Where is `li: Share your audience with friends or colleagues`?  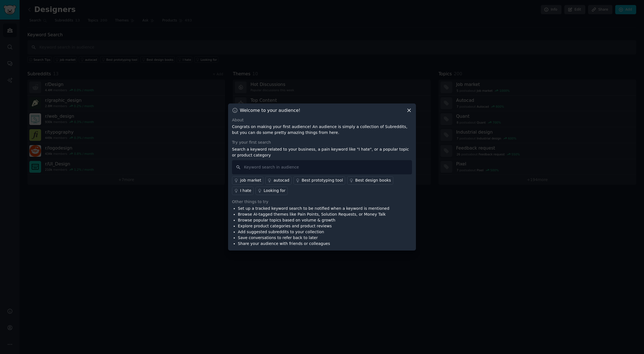
li: Share your audience with friends or colleagues is located at coordinates (314, 243).